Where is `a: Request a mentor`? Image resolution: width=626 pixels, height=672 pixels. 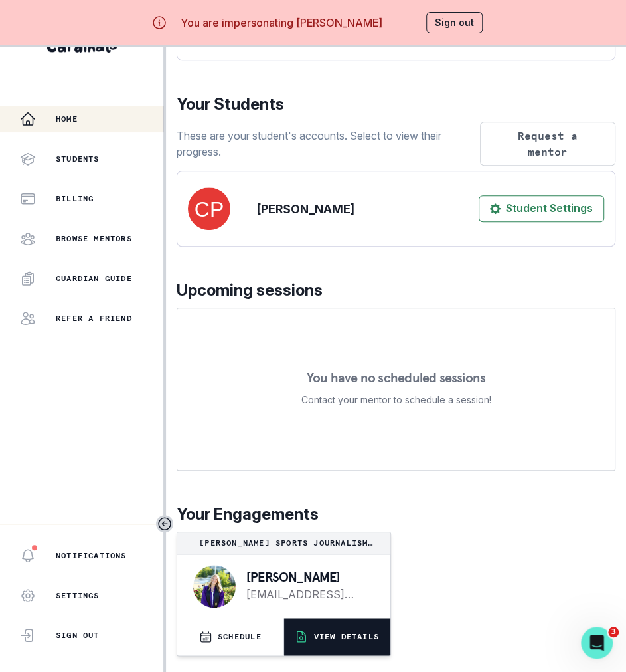 a: Request a mentor is located at coordinates (548, 144).